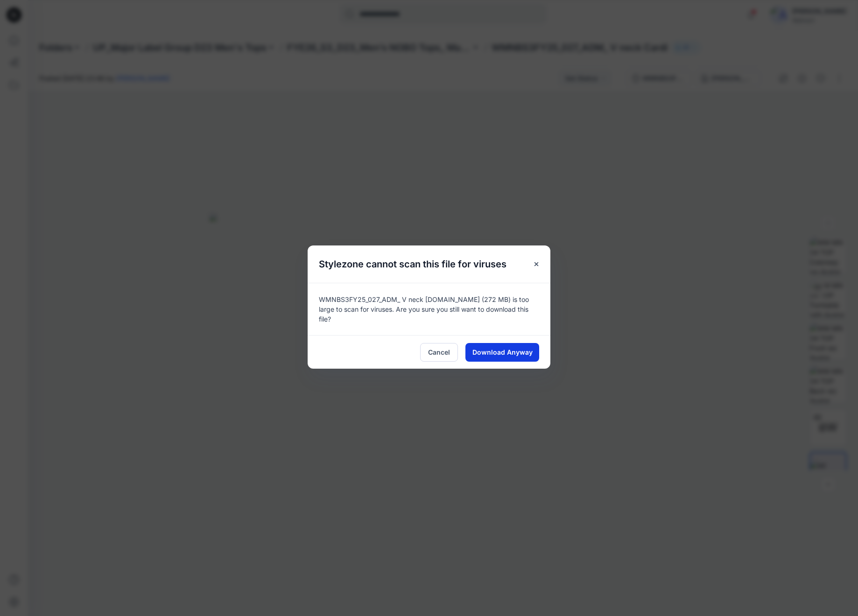  Describe the element at coordinates (413, 264) in the screenshot. I see `h5: Stylezone cannot scan this file for viruses` at that location.